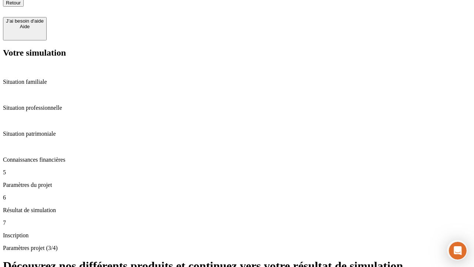  Describe the element at coordinates (237, 248) in the screenshot. I see `p: Paramètres projet (3/4)` at that location.